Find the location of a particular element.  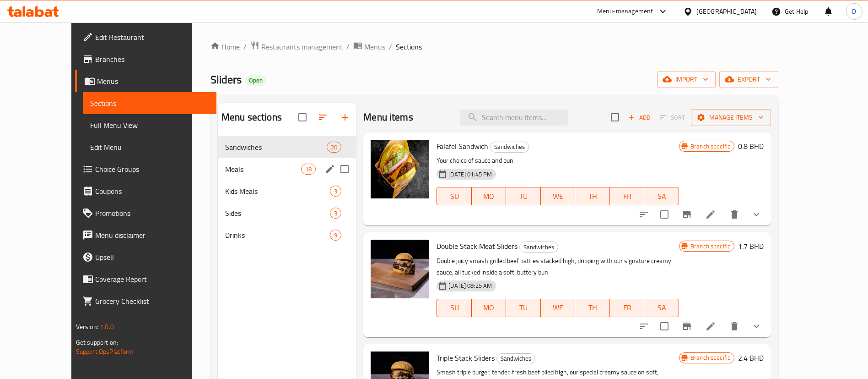

a: Coupons is located at coordinates (145, 191).